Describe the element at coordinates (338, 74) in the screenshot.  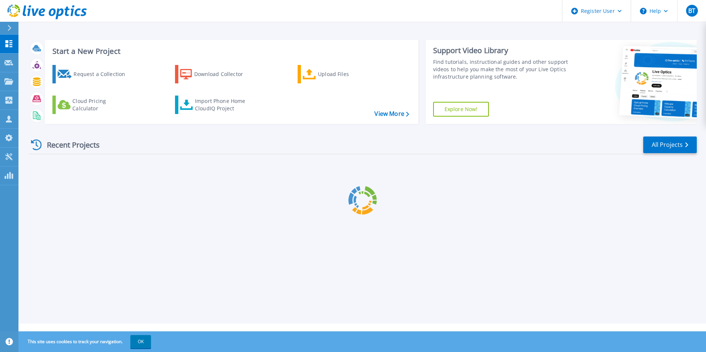
I see `a: Upload Files` at that location.